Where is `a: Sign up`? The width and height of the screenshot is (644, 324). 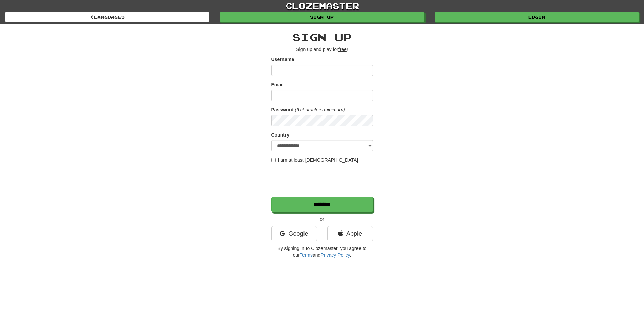 a: Sign up is located at coordinates (322, 17).